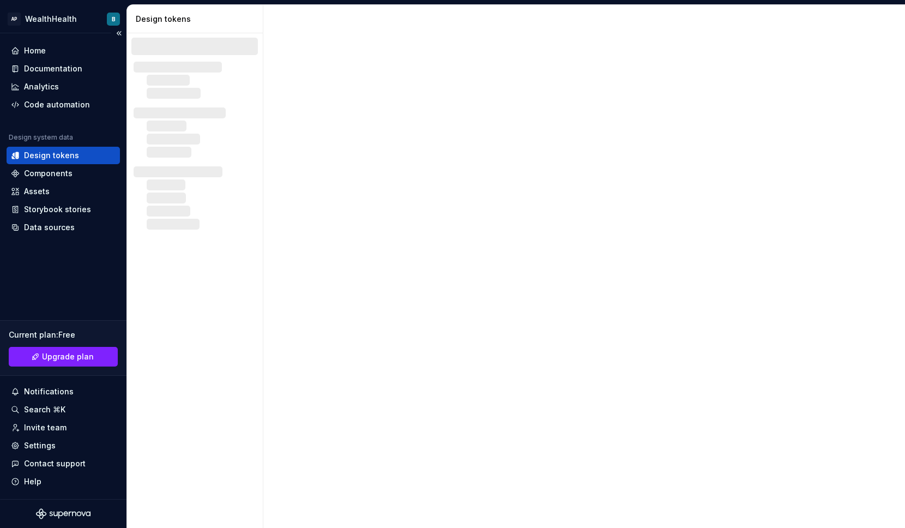  I want to click on div: B, so click(113, 19).